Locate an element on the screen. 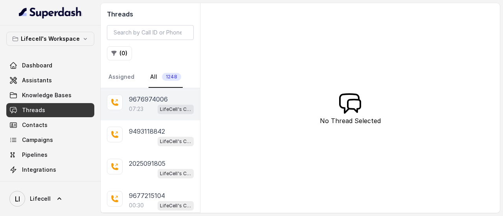  p: 00:30 is located at coordinates (136, 206).